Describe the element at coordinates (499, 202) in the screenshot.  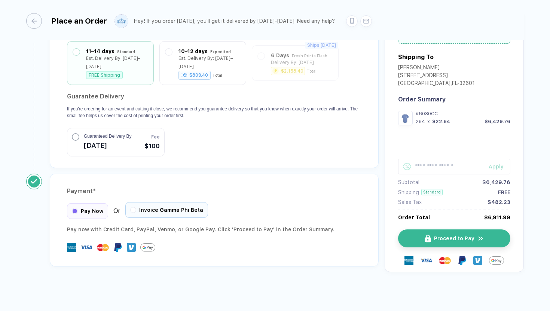
I see `div: $482.23` at that location.